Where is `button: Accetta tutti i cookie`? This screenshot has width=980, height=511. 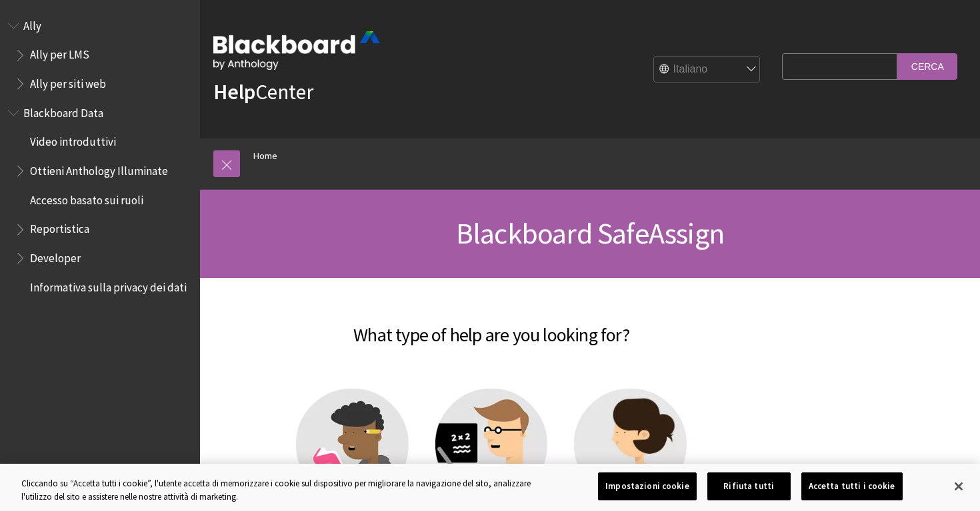 button: Accetta tutti i cookie is located at coordinates (852, 487).